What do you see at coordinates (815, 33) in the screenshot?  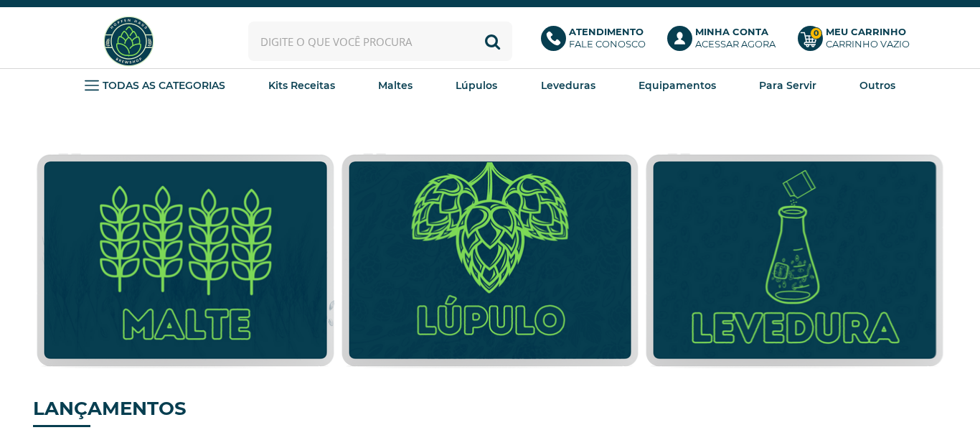 I see `strong: 0` at bounding box center [815, 33].